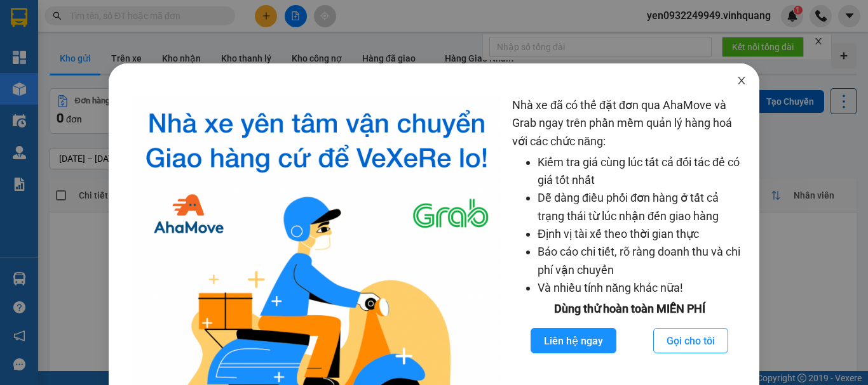 The width and height of the screenshot is (868, 385). Describe the element at coordinates (642, 261) in the screenshot. I see `li: Báo cáo chi tiết, rõ ràng doanh thu và chi phí vận chuyển` at that location.